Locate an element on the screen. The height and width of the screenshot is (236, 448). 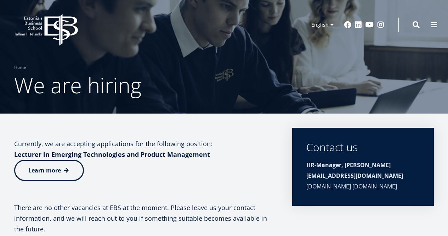
a: Youtube is located at coordinates (369, 25).